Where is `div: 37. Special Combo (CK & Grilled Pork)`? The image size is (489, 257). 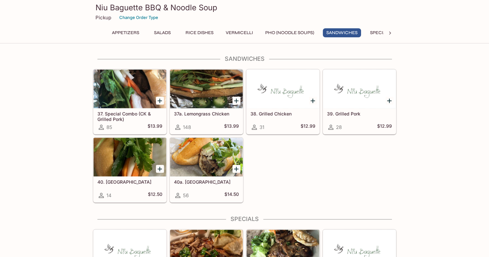
div: 37. Special Combo (CK & Grilled Pork) is located at coordinates (130, 89).